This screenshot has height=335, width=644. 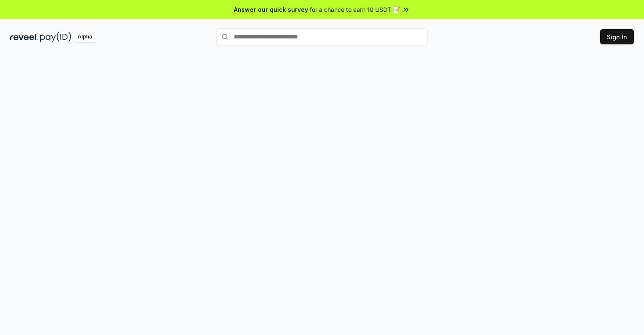 What do you see at coordinates (56, 37) in the screenshot?
I see `img: pay_id` at bounding box center [56, 37].